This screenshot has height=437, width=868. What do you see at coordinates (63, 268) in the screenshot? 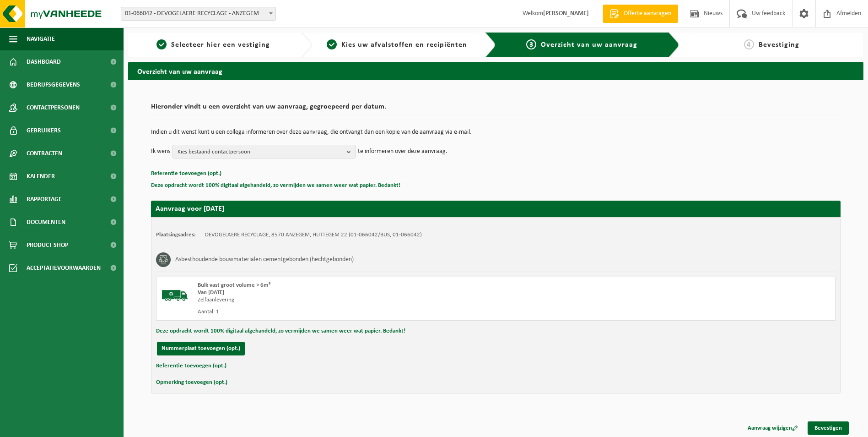
I see `span: Acceptatievoorwaarden` at bounding box center [63, 268].